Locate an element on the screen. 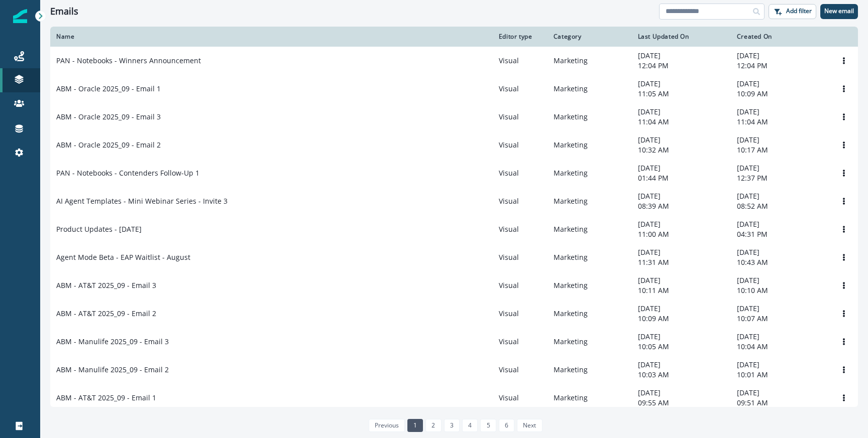 The image size is (868, 438). p: 10:04 AM is located at coordinates (779, 347).